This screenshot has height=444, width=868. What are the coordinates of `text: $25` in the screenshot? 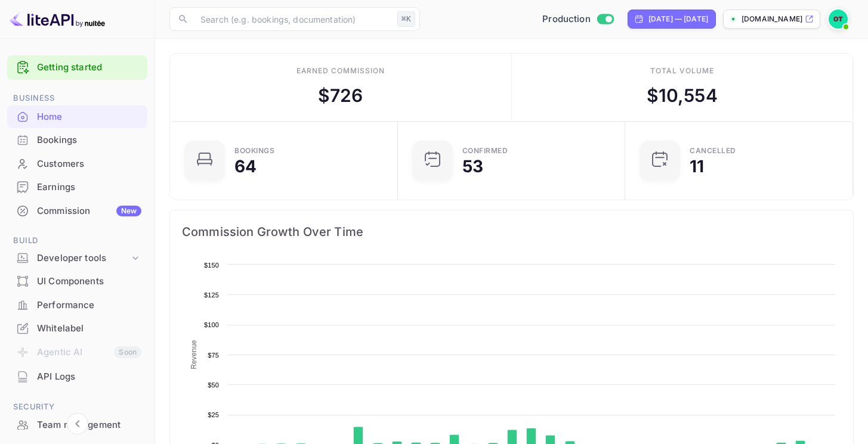 It's located at (213, 415).